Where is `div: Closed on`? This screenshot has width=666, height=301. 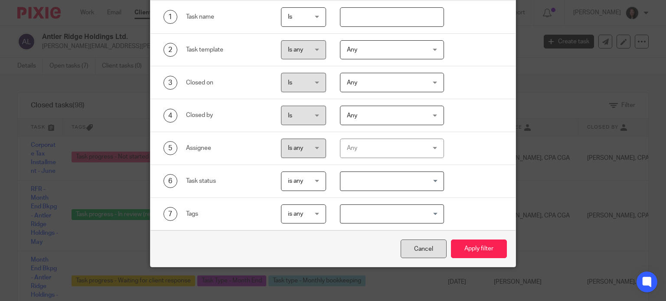 div: Closed on is located at coordinates (227, 83).